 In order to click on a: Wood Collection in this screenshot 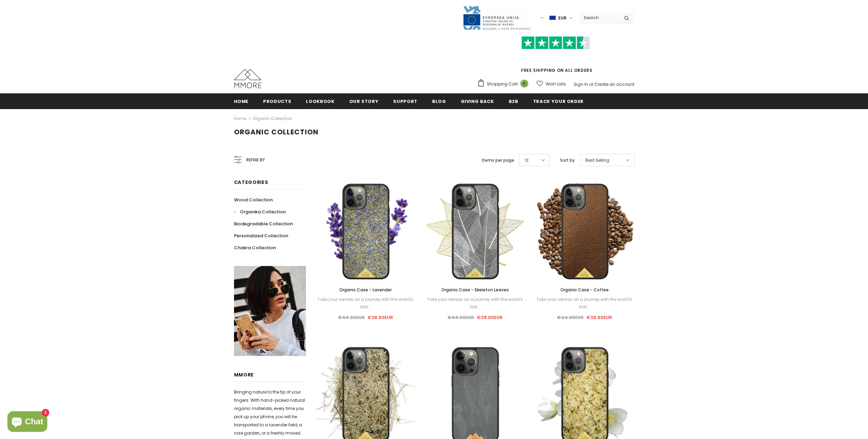, I will do `click(253, 199)`.